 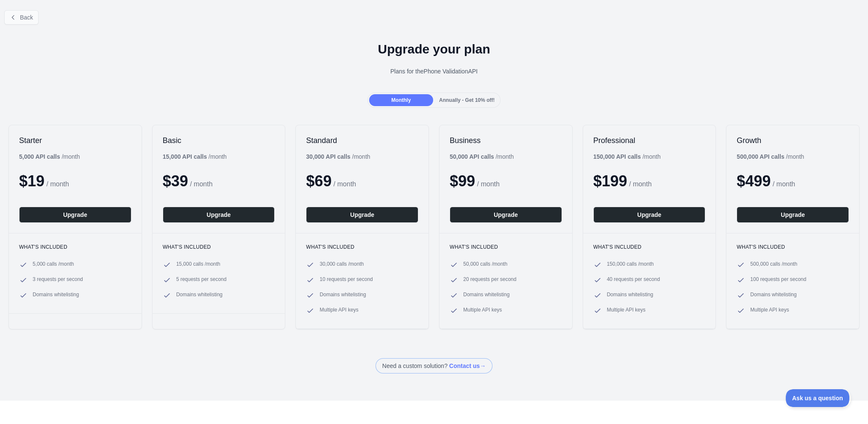 I want to click on span: $ 199, so click(x=610, y=181).